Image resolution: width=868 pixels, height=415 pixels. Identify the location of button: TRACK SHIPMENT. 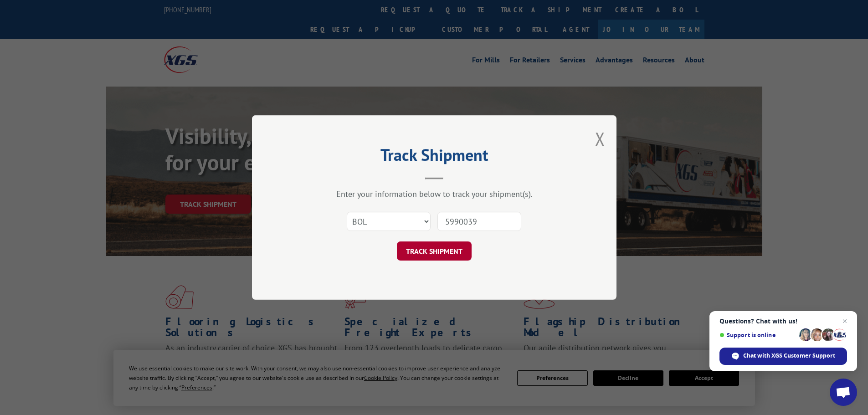
(434, 251).